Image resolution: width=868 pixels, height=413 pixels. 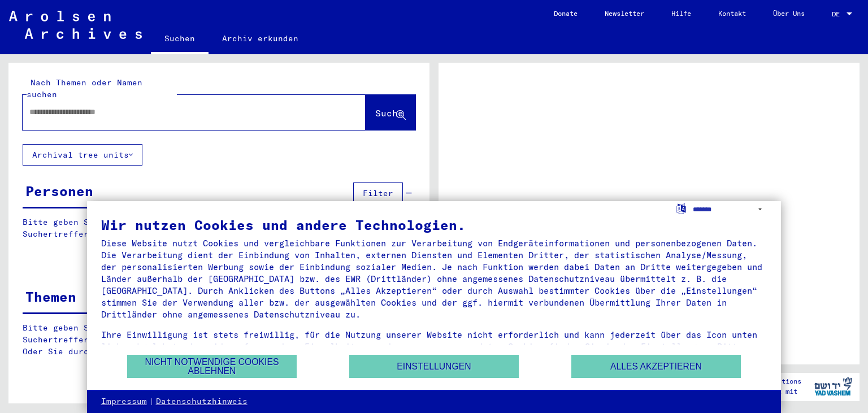 What do you see at coordinates (390, 113) in the screenshot?
I see `button: Suche` at bounding box center [390, 113].